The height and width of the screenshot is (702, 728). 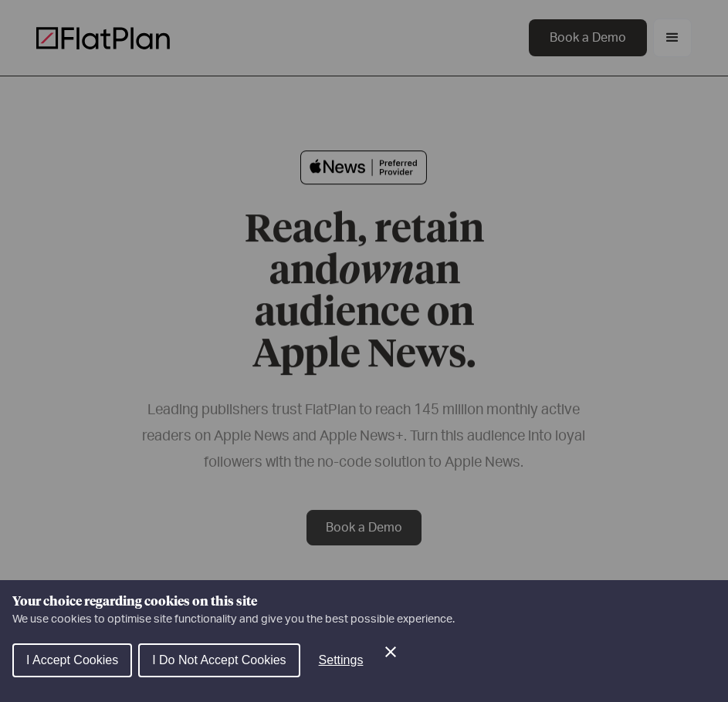 I want to click on p: We use cookies to optimise site functionality and give you the best possible experience., so click(x=364, y=619).